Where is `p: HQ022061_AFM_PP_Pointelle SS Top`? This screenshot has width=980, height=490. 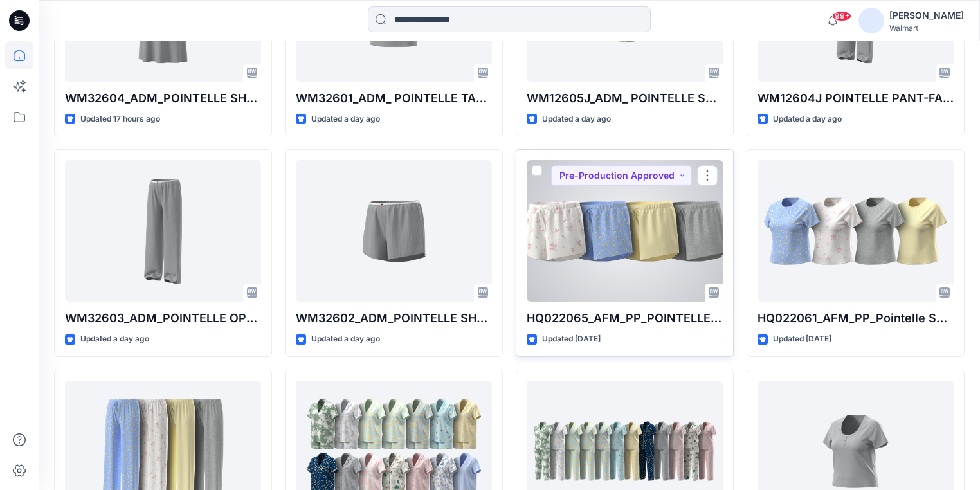
p: HQ022061_AFM_PP_Pointelle SS Top is located at coordinates (856, 318).